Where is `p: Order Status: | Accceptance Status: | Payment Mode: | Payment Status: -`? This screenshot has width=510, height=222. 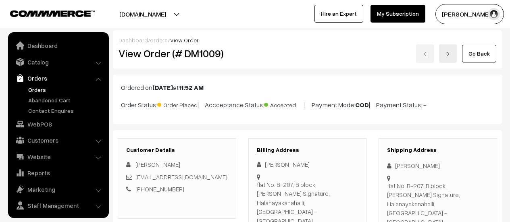 p: Order Status: | Accceptance Status: | Payment Mode: | Payment Status: - is located at coordinates (307, 104).